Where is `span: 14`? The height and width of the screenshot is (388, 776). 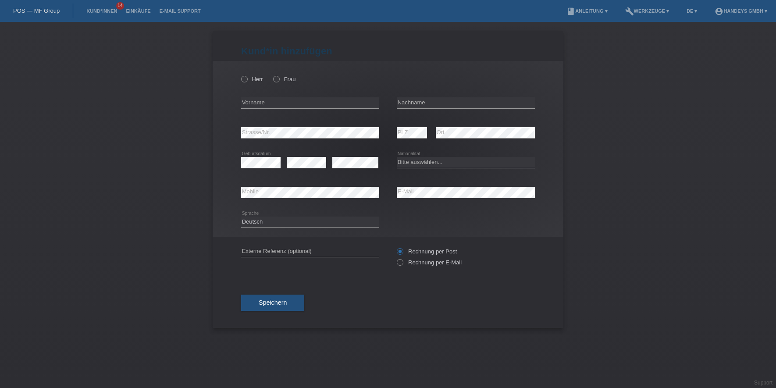 span: 14 is located at coordinates (120, 6).